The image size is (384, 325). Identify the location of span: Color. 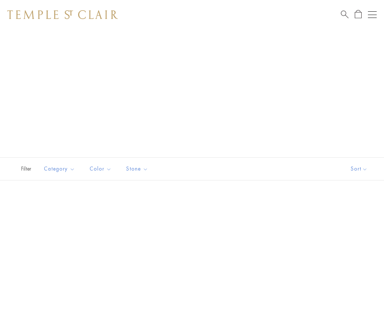
(101, 169).